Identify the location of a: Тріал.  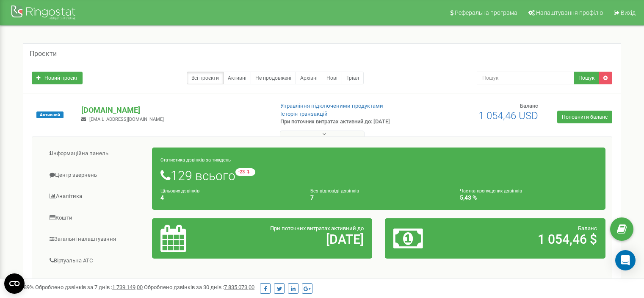
(352, 78).